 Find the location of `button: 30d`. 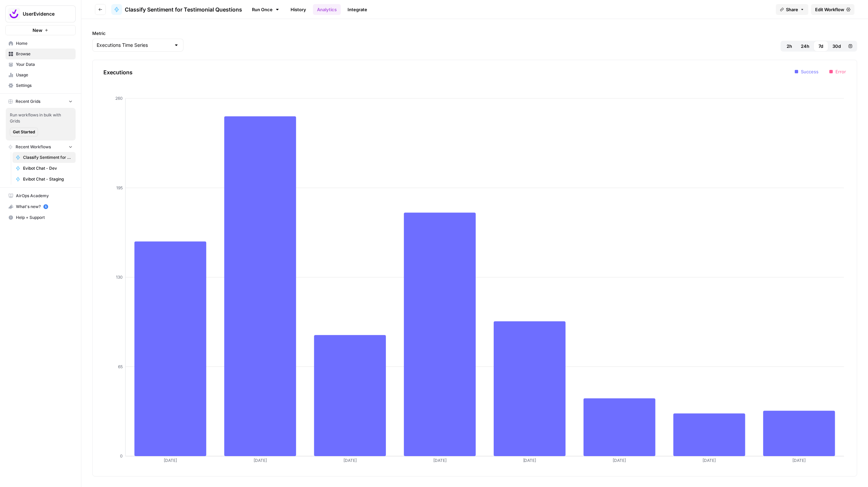

button: 30d is located at coordinates (836, 46).